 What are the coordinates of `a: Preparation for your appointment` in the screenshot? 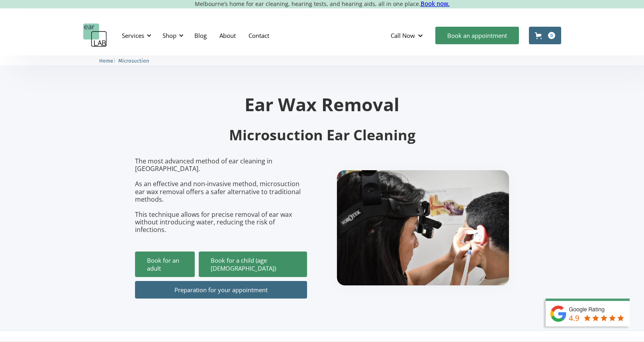 It's located at (221, 290).